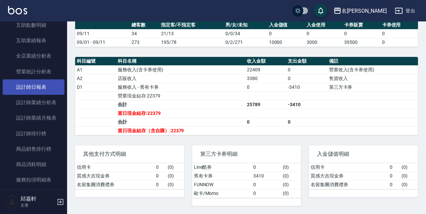 The image size is (426, 214). Describe the element at coordinates (34, 134) in the screenshot. I see `a: 設計師排行榜` at that location.